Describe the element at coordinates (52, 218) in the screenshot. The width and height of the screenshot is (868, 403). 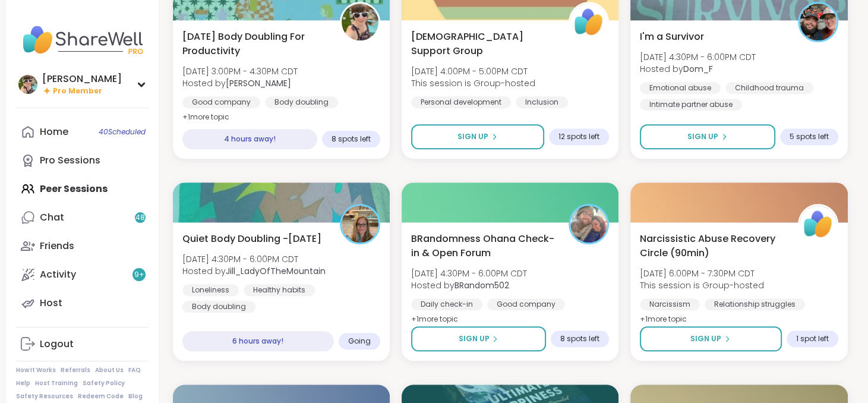
I see `div: Chat` at that location.